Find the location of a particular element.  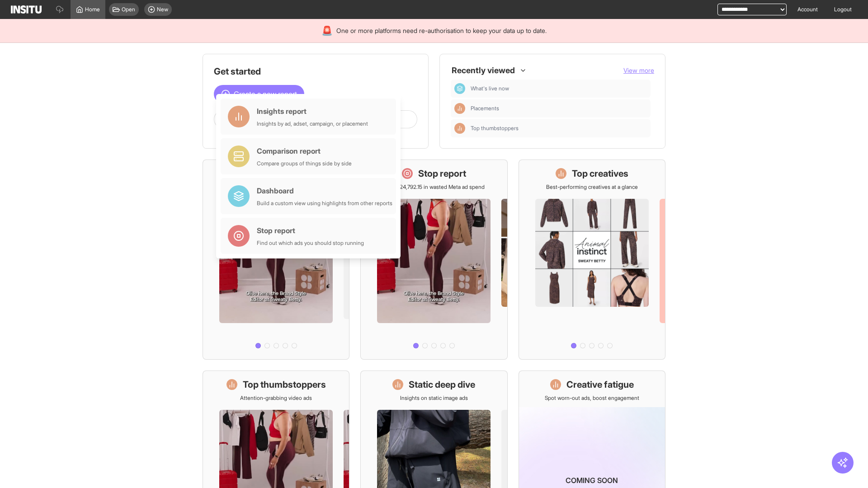

div: Stop report is located at coordinates (310, 230).